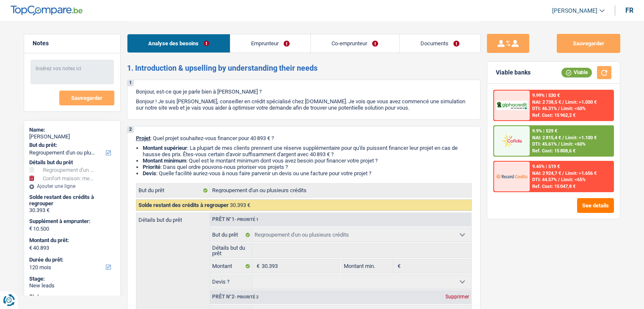 The height and width of the screenshot is (309, 644). I want to click on div: Ref. Cost: 15 047,8 €, so click(554, 186).